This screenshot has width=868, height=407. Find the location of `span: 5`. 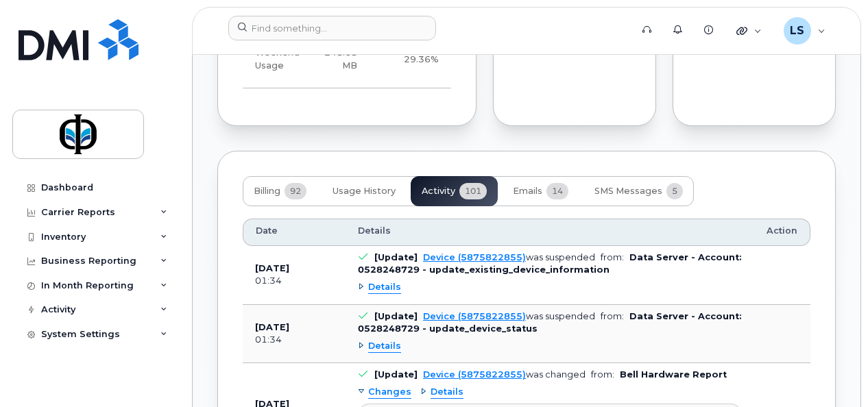

span: 5 is located at coordinates (674, 192).